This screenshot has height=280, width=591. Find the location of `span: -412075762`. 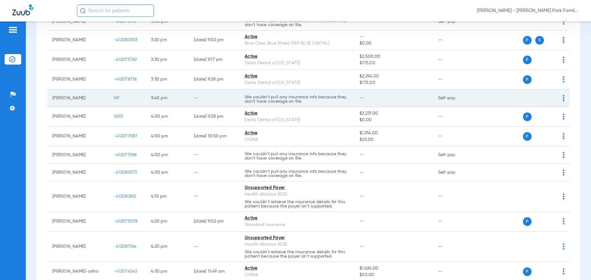

span: -412075762 is located at coordinates (125, 60).